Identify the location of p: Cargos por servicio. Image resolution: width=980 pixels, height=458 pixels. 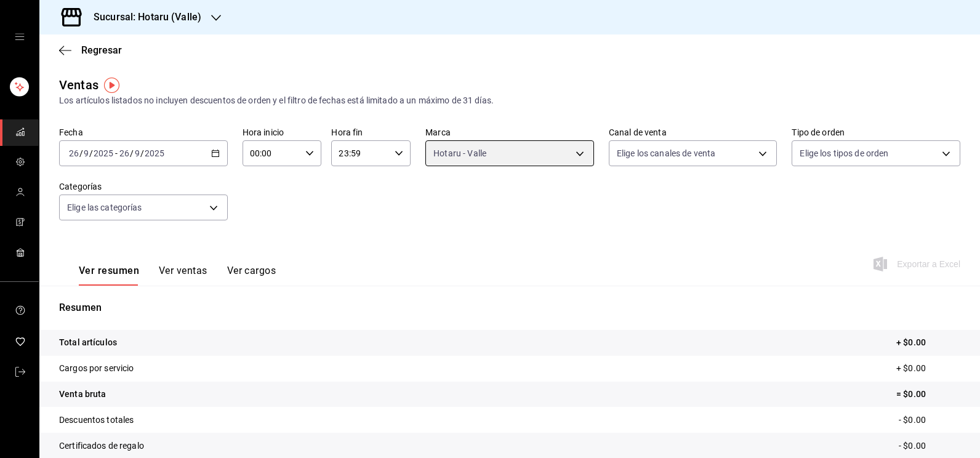
(97, 368).